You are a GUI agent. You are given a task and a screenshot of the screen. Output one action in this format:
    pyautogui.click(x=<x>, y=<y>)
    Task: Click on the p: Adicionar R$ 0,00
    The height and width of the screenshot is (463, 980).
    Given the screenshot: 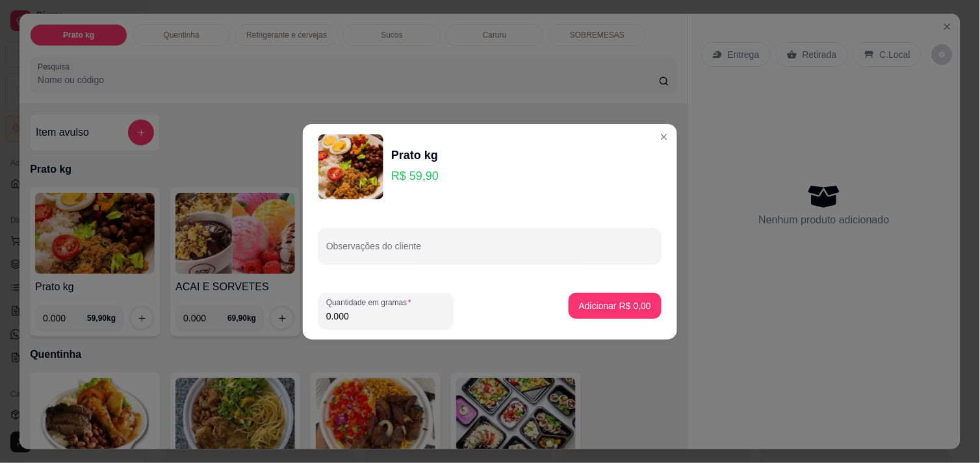 What is the action you would take?
    pyautogui.click(x=614, y=306)
    